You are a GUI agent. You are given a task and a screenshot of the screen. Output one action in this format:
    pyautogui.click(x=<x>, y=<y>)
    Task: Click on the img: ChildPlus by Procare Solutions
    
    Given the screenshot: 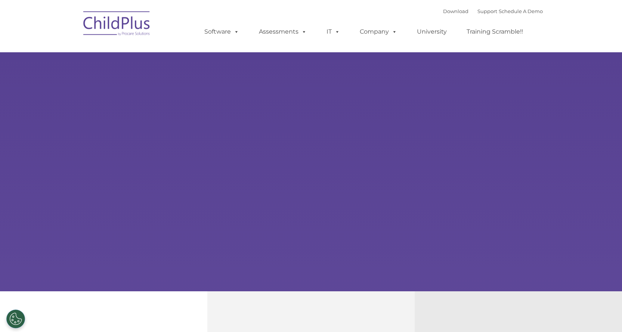 What is the action you would take?
    pyautogui.click(x=117, y=25)
    